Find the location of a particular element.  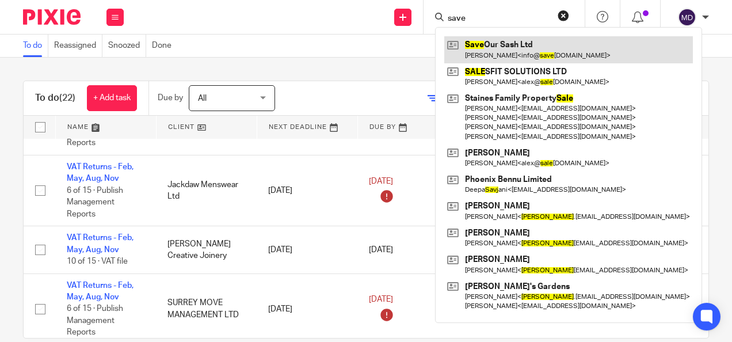

button: Clear is located at coordinates (563, 16).